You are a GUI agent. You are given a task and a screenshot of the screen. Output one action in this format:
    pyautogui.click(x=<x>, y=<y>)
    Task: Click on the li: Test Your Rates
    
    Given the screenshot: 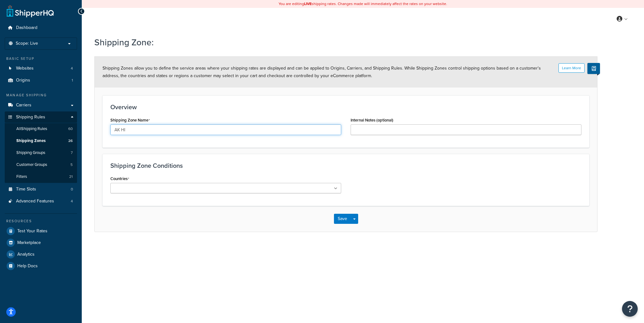 What is the action you would take?
    pyautogui.click(x=41, y=231)
    